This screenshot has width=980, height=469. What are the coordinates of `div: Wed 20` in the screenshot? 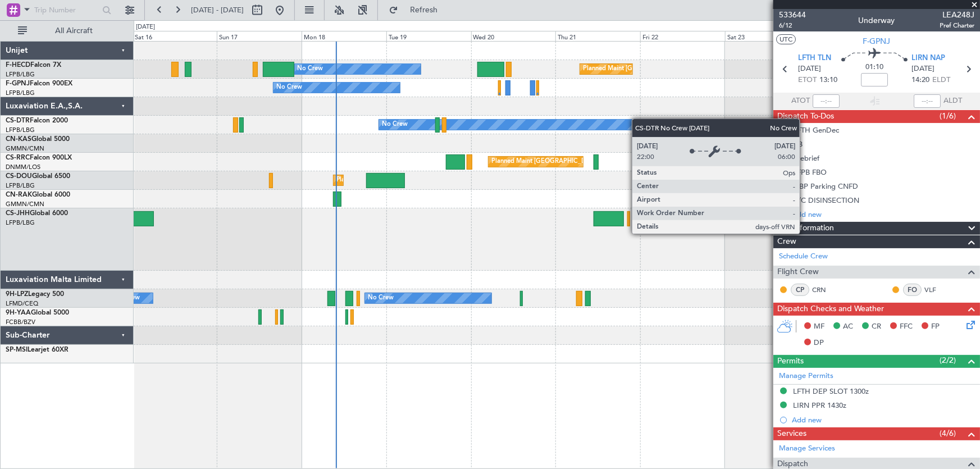 It's located at (513, 36).